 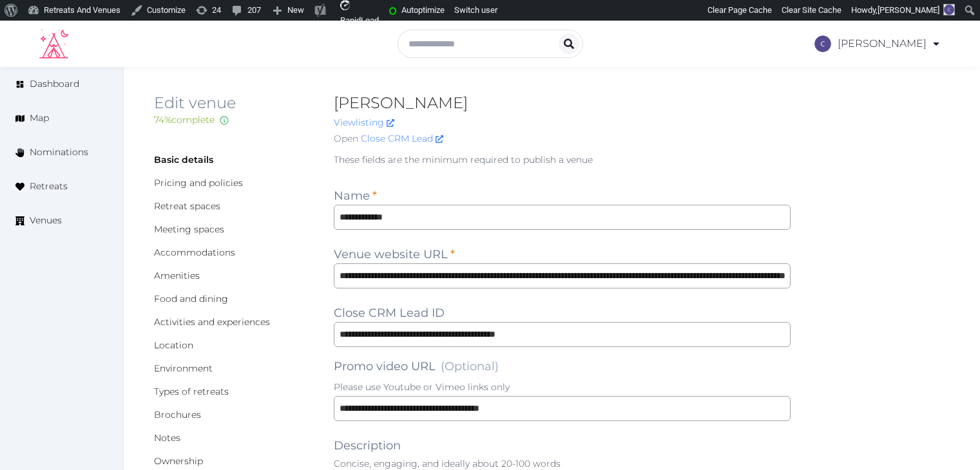 I want to click on p: Concise, engaging, and ideally about 20-100 words, so click(x=562, y=464).